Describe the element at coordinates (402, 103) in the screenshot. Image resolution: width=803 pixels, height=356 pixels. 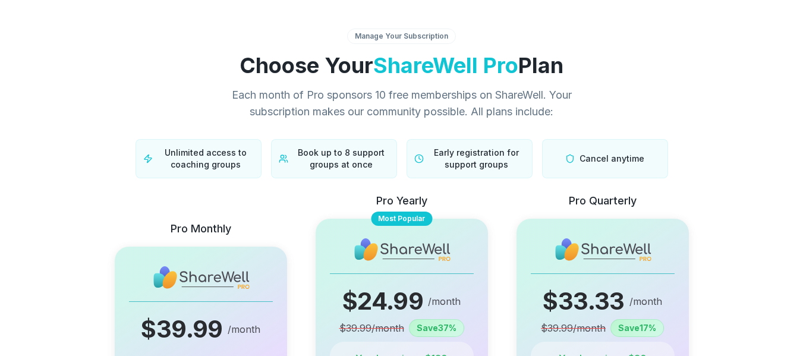
I see `p: Each month of Pro sponsors 10 free memberships on ShareWell. Your subscription makes our communit...` at that location.